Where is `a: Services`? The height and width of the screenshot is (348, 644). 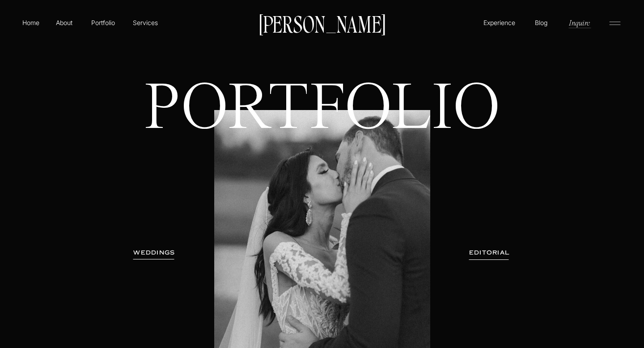 a: Services is located at coordinates (145, 22).